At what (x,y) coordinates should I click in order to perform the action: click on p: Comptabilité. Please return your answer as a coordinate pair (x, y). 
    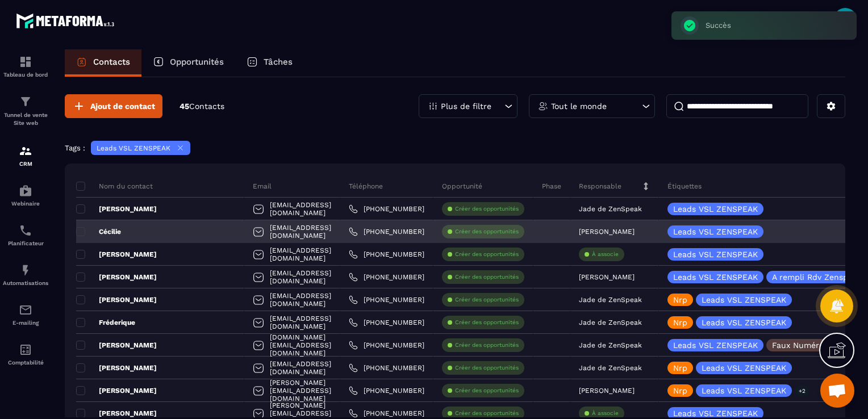
    Looking at the image, I should click on (26, 362).